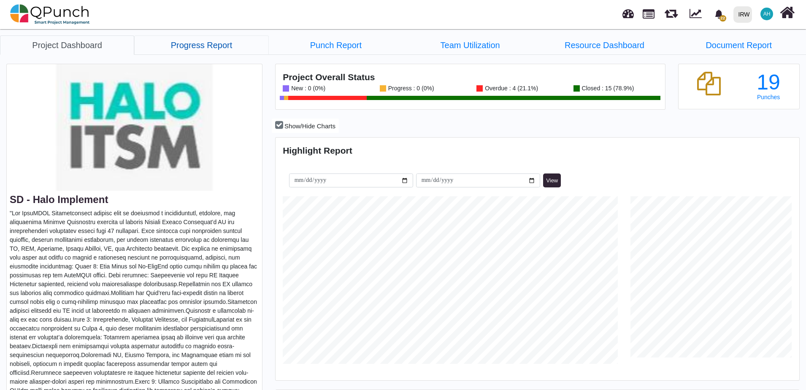  What do you see at coordinates (649, 12) in the screenshot?
I see `span: Projects` at bounding box center [649, 12].